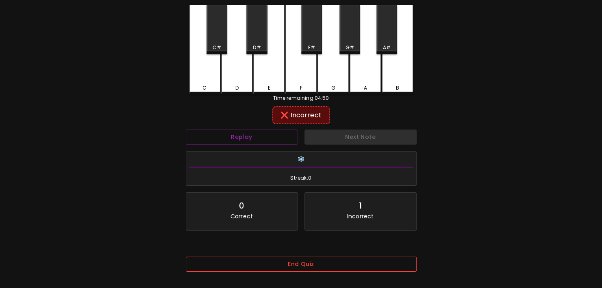 Image resolution: width=602 pixels, height=288 pixels. Describe the element at coordinates (387, 48) in the screenshot. I see `div: A#` at that location.